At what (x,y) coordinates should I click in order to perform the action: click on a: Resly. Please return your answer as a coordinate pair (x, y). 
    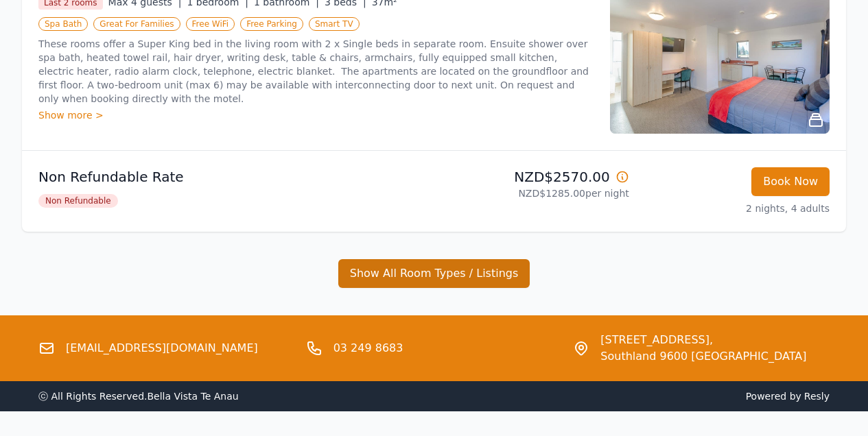
    Looking at the image, I should click on (817, 397).